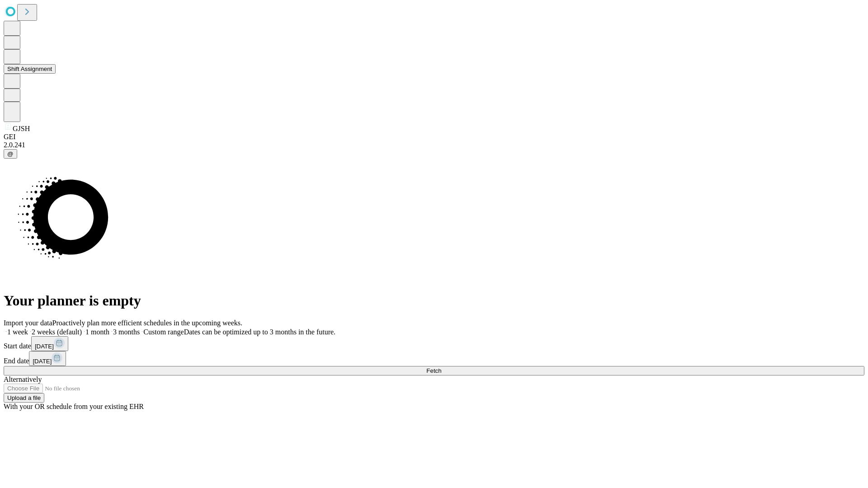 This screenshot has width=868, height=488. I want to click on div: 2.0.241, so click(434, 145).